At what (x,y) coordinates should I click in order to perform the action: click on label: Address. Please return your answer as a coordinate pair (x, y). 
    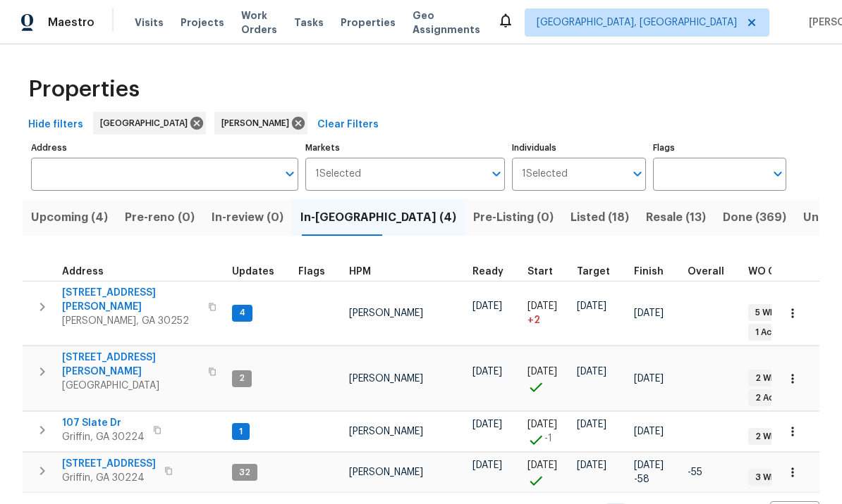
    Looking at the image, I should click on (164, 148).